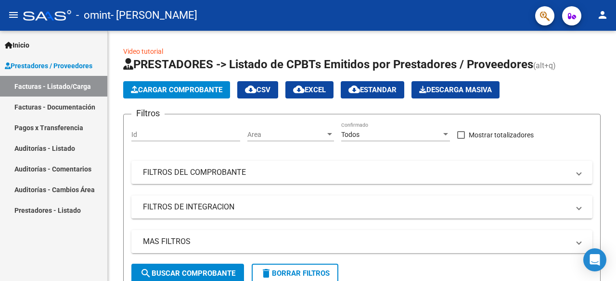 Image resolution: width=616 pixels, height=281 pixels. What do you see at coordinates (350, 135) in the screenshot?
I see `span: Todos` at bounding box center [350, 135].